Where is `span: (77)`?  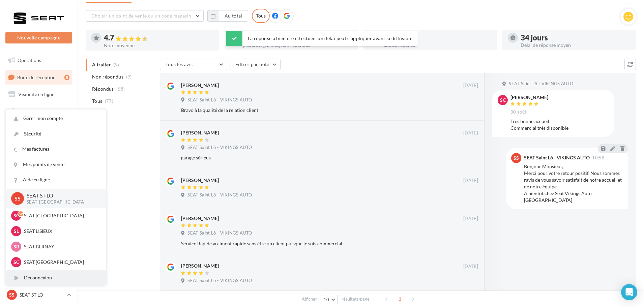
span: (77) is located at coordinates (109, 101).